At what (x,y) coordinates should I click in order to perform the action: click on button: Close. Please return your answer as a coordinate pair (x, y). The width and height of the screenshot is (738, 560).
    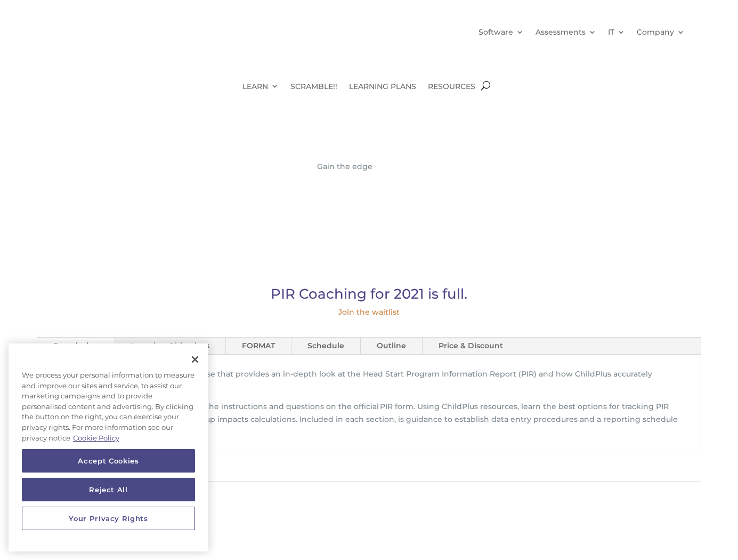
    Looking at the image, I should click on (195, 360).